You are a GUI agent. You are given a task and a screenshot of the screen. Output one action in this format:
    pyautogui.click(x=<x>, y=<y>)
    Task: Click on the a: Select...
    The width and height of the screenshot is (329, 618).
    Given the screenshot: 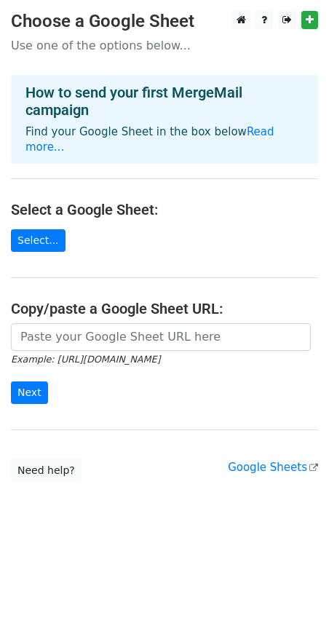 What is the action you would take?
    pyautogui.click(x=38, y=240)
    